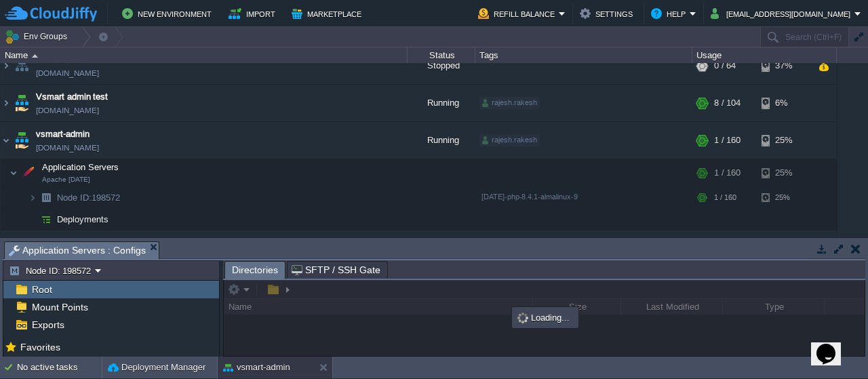 The width and height of the screenshot is (868, 379). Describe the element at coordinates (72, 97) in the screenshot. I see `a: Vsmart admin test` at that location.